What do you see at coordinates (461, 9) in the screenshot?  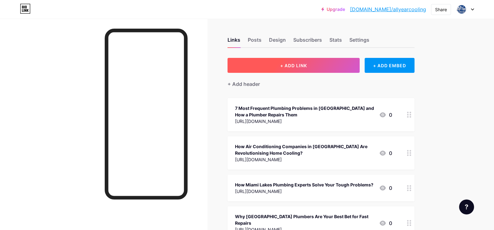 I see `img: allyearcooling` at bounding box center [461, 9].